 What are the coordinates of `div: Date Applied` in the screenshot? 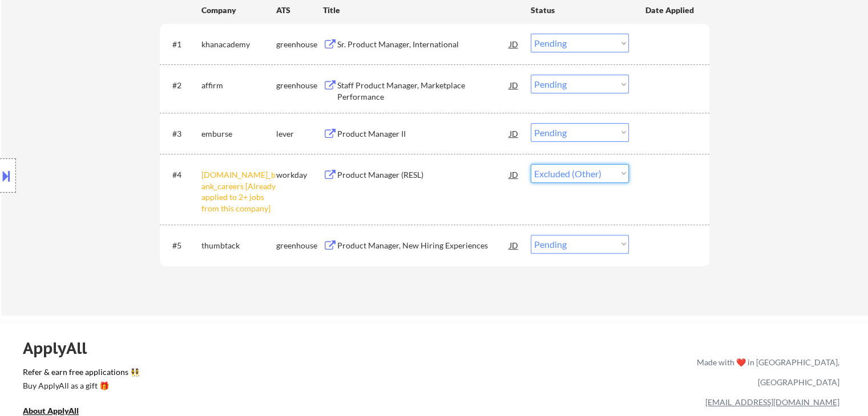 It's located at (671, 11).